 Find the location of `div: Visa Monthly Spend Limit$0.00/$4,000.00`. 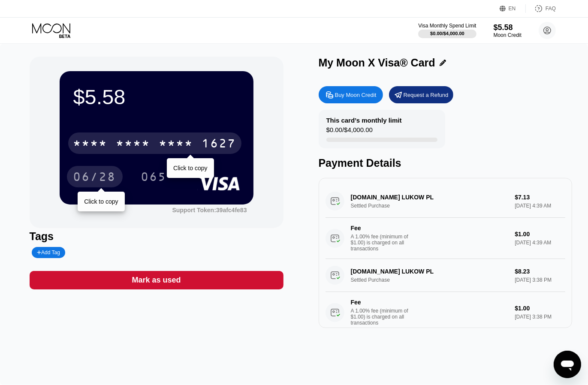

div: Visa Monthly Spend Limit$0.00/$4,000.00 is located at coordinates (447, 31).